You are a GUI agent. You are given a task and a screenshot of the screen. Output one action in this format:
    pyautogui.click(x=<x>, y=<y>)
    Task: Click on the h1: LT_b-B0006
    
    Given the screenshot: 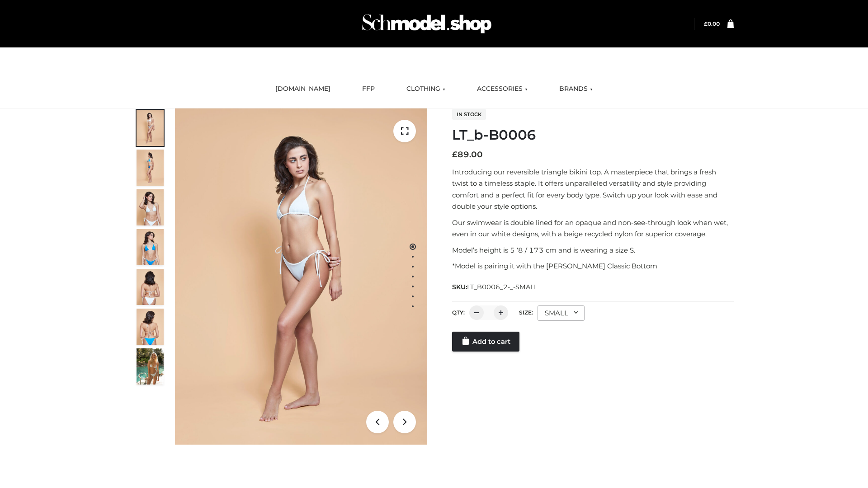 What is the action you would take?
    pyautogui.click(x=593, y=135)
    